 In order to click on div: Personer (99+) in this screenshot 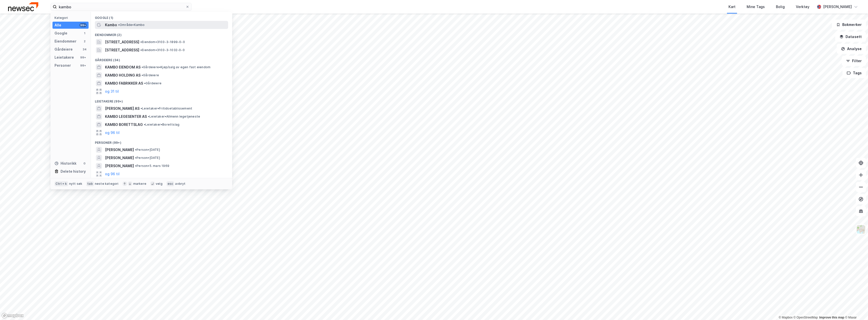, I will do `click(162, 141)`.